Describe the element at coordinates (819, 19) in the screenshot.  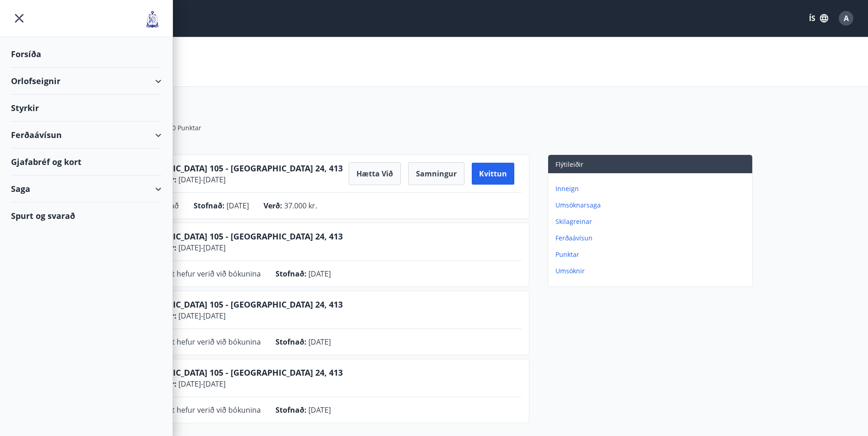
I see `button: ÍS` at that location.